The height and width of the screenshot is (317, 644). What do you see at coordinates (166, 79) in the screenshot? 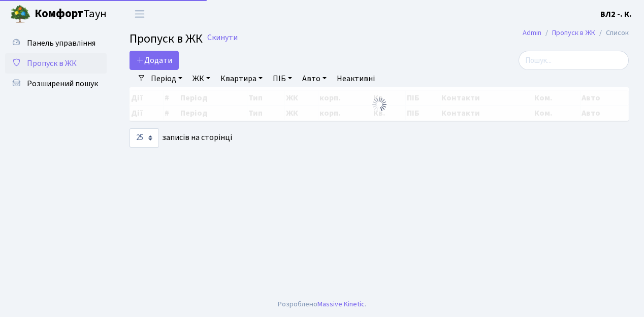
I see `a: Період` at bounding box center [166, 79].